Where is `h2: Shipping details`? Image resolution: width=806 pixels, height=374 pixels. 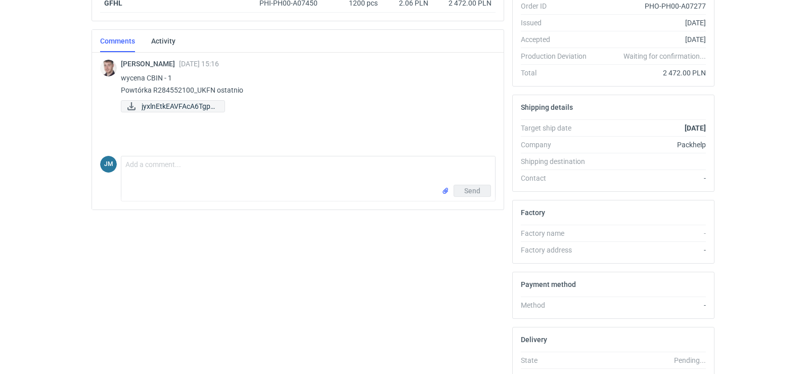
h2: Shipping details is located at coordinates (547, 107).